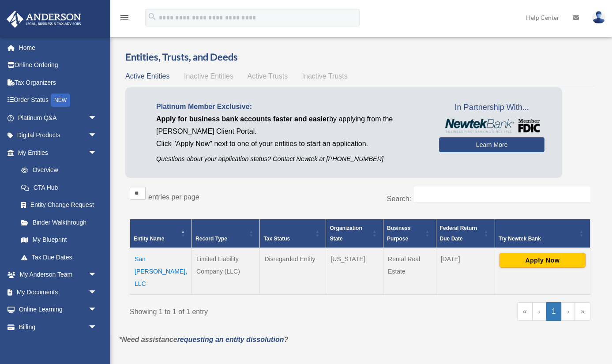 This screenshot has width=612, height=364. What do you see at coordinates (226, 234) in the screenshot?
I see `th: Record Type: Activate to sort` at bounding box center [226, 234].